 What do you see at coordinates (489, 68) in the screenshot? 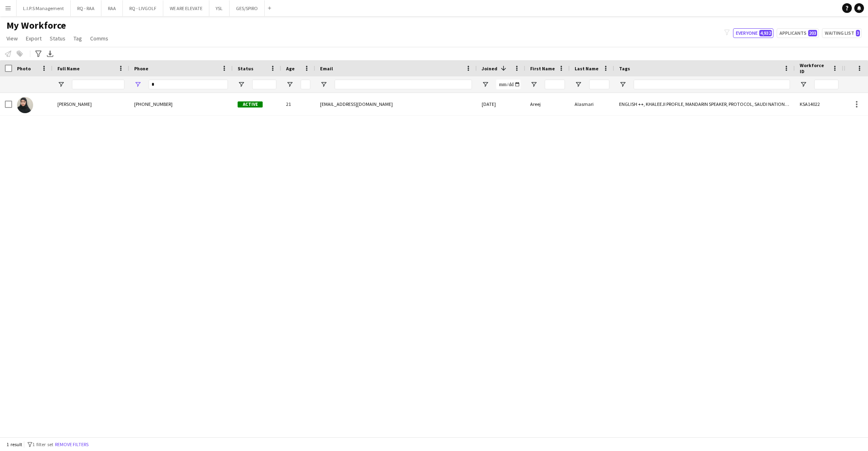
I see `span: Joined` at bounding box center [489, 68].